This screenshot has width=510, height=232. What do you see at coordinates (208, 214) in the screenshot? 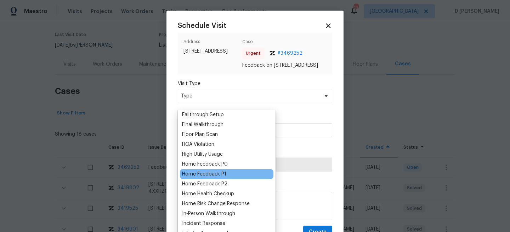
I see `div: In-Person Walkthrough` at bounding box center [208, 214].